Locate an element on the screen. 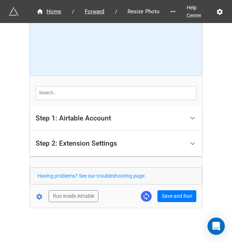 This screenshot has width=232, height=242. span: Resize Photo is located at coordinates (144, 12).